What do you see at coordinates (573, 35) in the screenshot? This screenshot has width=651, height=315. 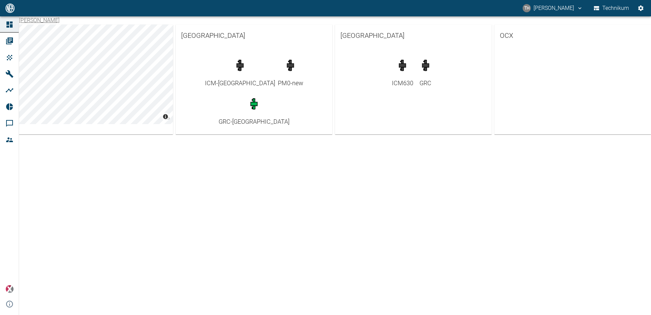 I see `a: OCX` at bounding box center [573, 35].